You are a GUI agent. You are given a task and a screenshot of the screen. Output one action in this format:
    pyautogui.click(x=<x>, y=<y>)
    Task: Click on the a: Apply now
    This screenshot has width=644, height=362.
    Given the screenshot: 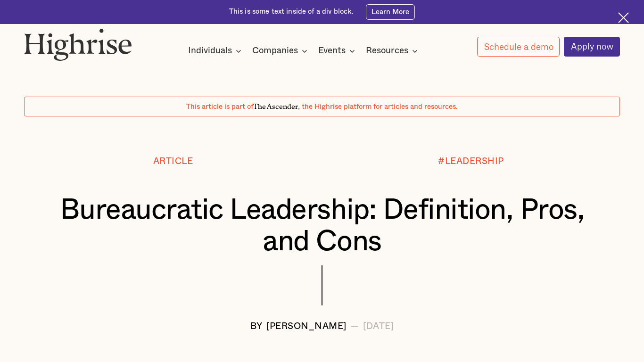 What is the action you would take?
    pyautogui.click(x=591, y=47)
    